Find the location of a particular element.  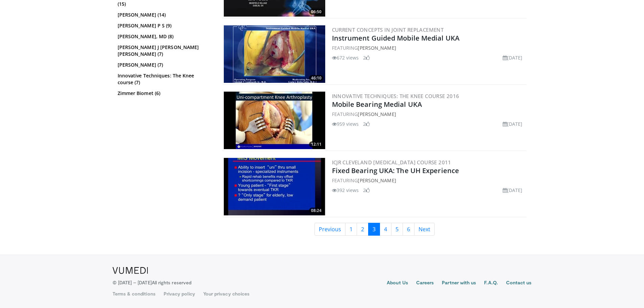

a: 6 is located at coordinates (408, 229).